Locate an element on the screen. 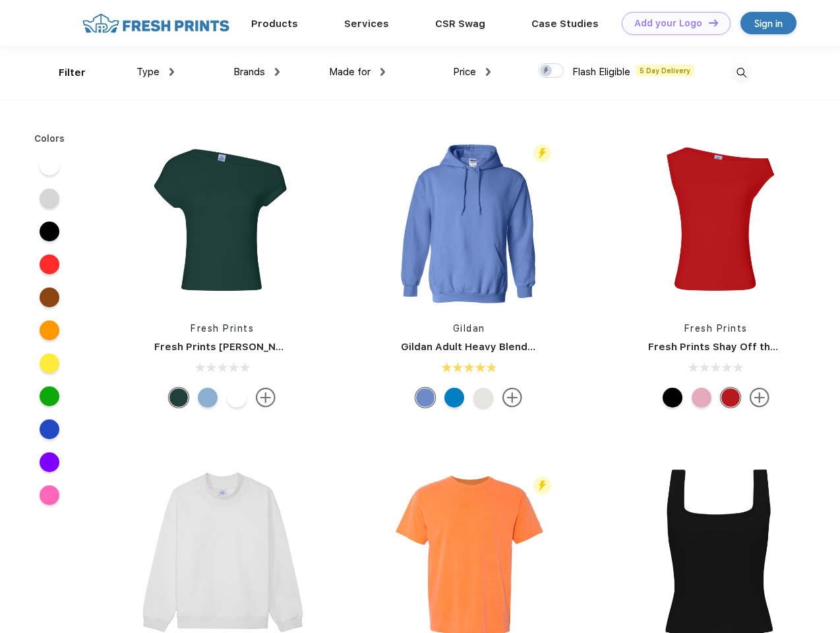 The height and width of the screenshot is (633, 840). a: CSR Swag is located at coordinates (460, 24).